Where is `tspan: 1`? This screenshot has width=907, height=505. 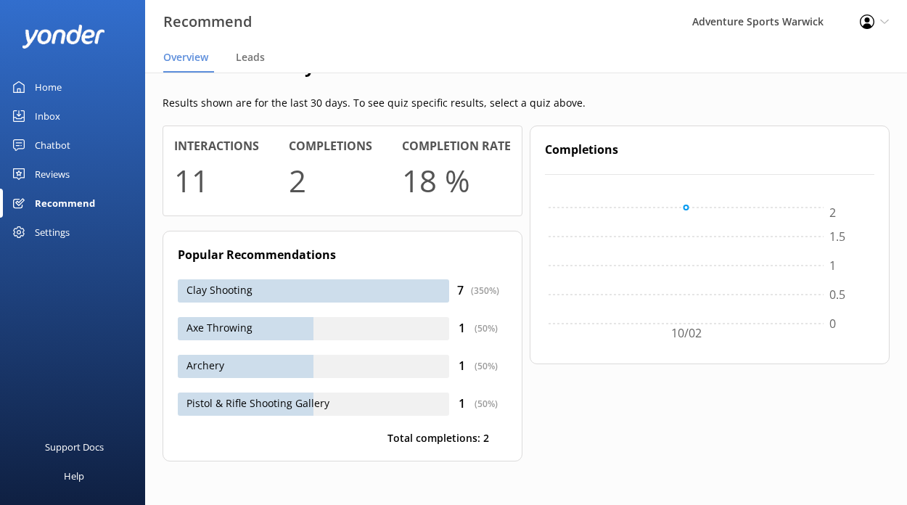
tspan: 1 is located at coordinates (833, 265).